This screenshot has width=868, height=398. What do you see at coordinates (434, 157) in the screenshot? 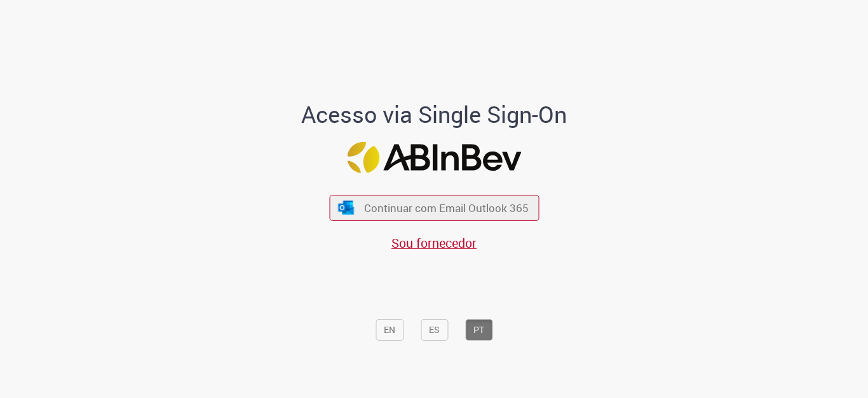
I see `img: Logo ABInBev` at bounding box center [434, 157].